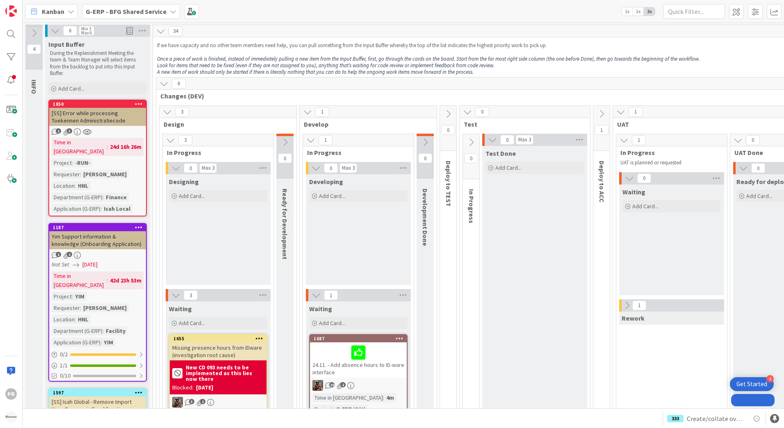 The height and width of the screenshot is (428, 784). What do you see at coordinates (77, 197) in the screenshot?
I see `div: Department (G-ERP)` at bounding box center [77, 197].